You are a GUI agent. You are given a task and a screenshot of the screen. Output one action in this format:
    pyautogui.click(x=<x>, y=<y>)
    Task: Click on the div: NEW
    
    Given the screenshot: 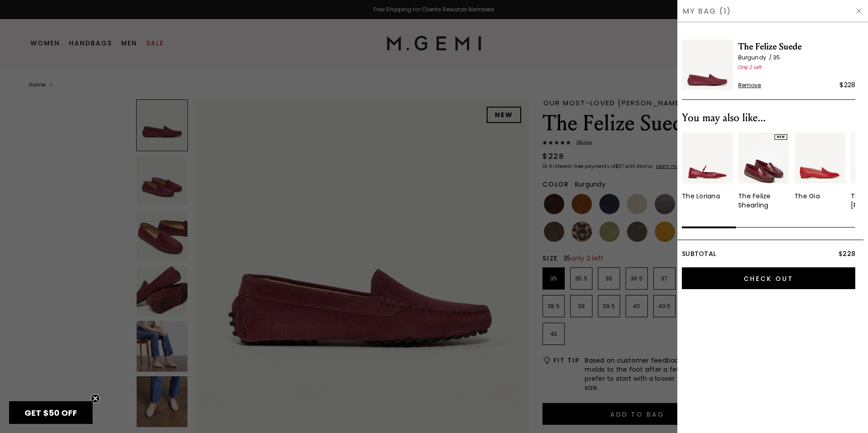 What is the action you would take?
    pyautogui.click(x=781, y=137)
    